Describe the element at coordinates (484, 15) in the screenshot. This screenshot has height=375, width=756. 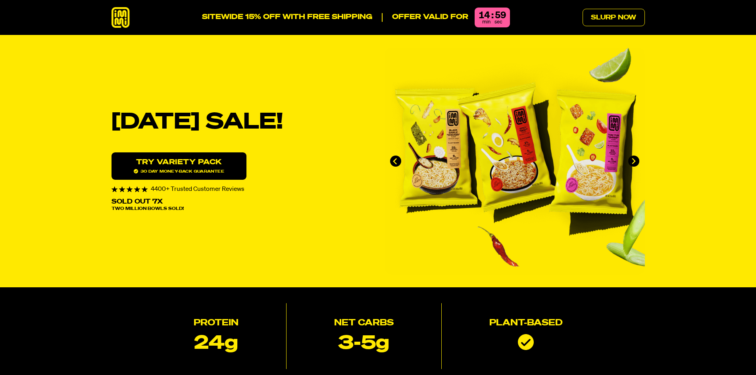
I see `div: 14` at that location.